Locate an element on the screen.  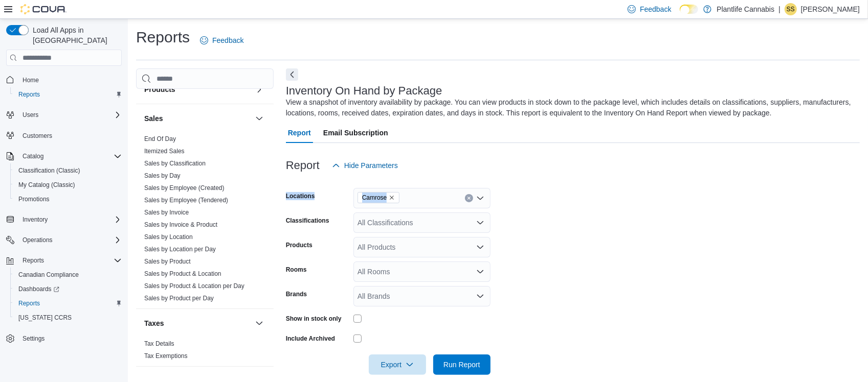
a: Tax Details is located at coordinates (159, 344).